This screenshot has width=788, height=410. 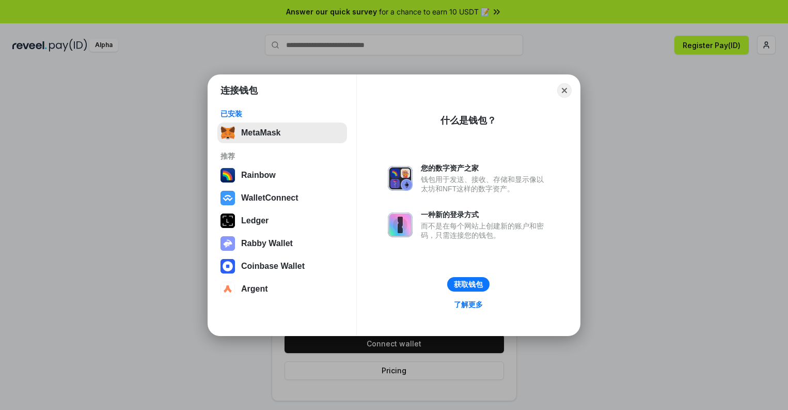 What do you see at coordinates (282, 156) in the screenshot?
I see `div: 推荐` at bounding box center [282, 156].